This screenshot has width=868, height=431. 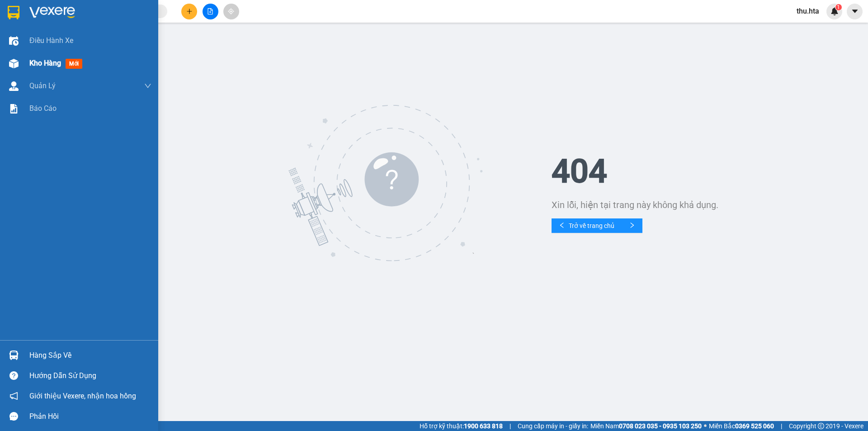 What do you see at coordinates (708, 205) in the screenshot?
I see `div: Xin lỗi, hiện tại trang này không khả dụng.` at bounding box center [708, 205].